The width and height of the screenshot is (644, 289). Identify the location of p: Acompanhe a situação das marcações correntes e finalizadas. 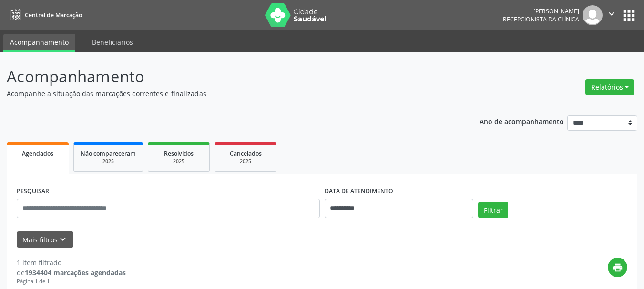
(228, 94).